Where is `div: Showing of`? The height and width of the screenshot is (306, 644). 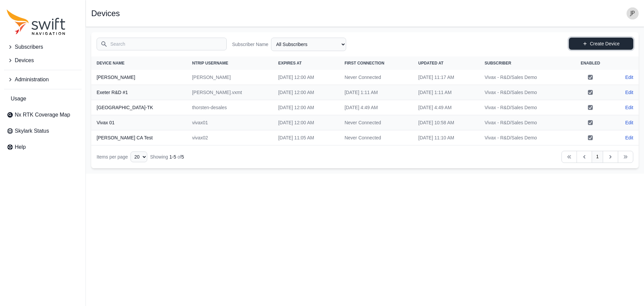 div: Showing of is located at coordinates (166, 157).